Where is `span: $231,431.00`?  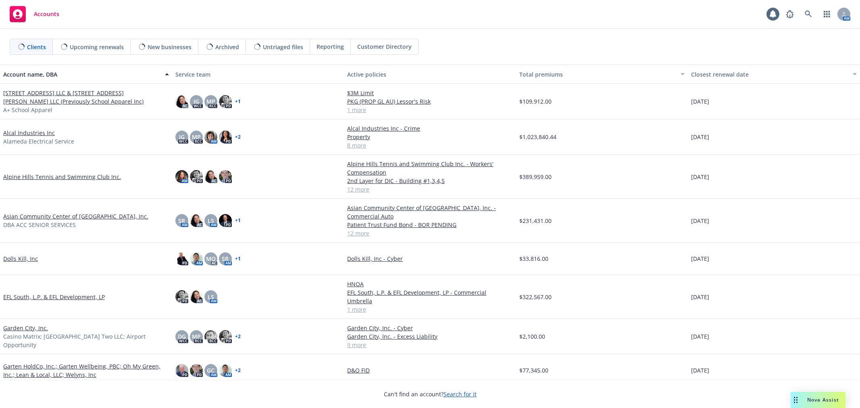 span: $231,431.00 is located at coordinates (536, 221).